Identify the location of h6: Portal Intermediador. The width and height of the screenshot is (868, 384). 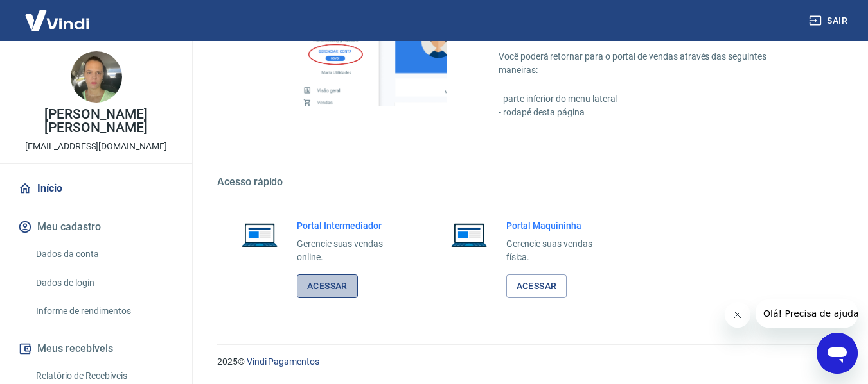
(350, 226).